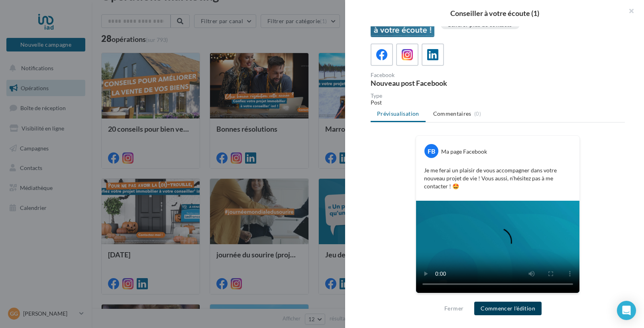 The image size is (644, 328). Describe the element at coordinates (498, 95) in the screenshot. I see `div: Type` at that location.